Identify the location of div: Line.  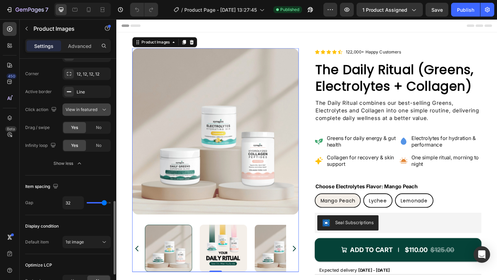
(93, 92).